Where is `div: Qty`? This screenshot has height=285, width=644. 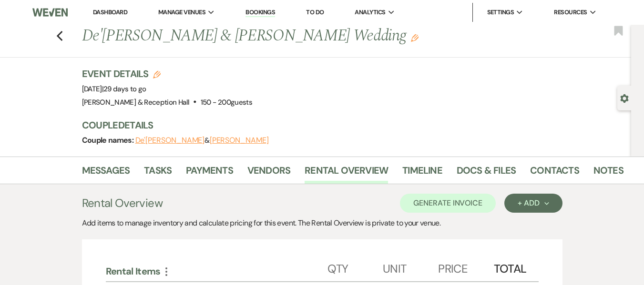
div: Qty is located at coordinates (355, 267).